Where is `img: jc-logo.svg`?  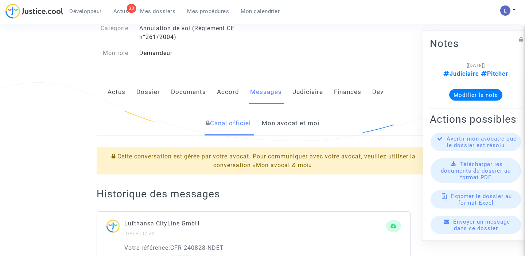 img: jc-logo.svg is located at coordinates (34, 11).